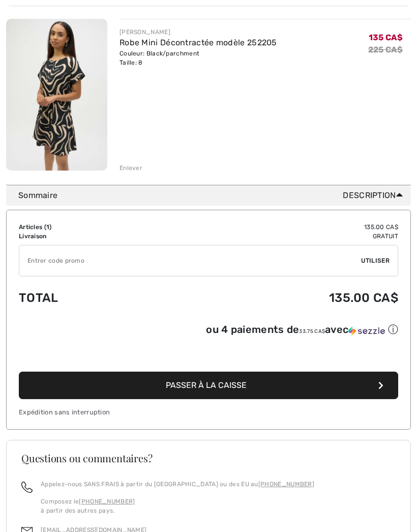 The image size is (417, 532). Describe the element at coordinates (198, 58) in the screenshot. I see `div: Couleur: Black/parchment Taille: 8` at that location.